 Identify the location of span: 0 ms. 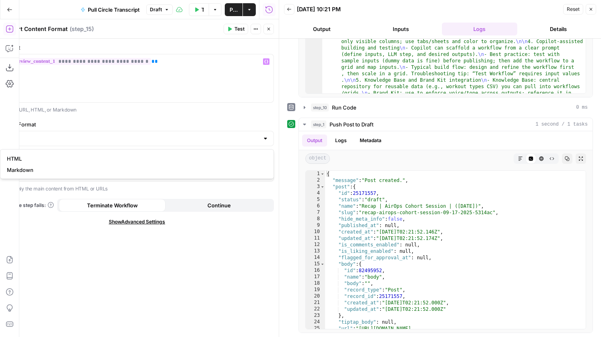
(582, 108).